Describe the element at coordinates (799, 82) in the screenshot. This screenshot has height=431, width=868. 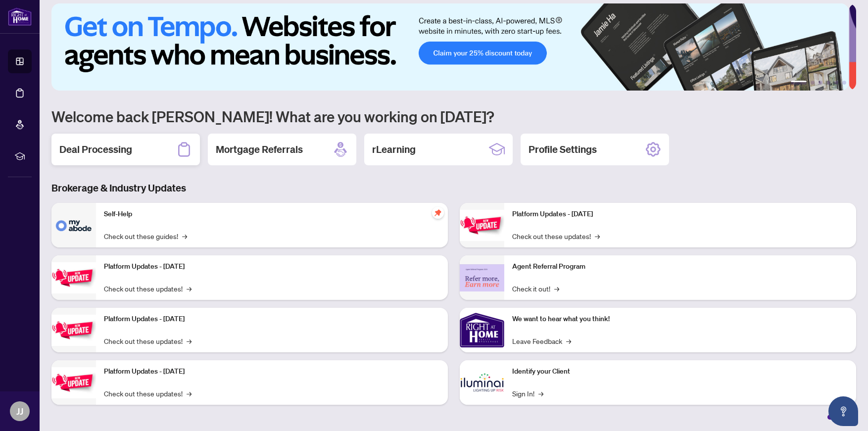
I see `button: 1` at that location.